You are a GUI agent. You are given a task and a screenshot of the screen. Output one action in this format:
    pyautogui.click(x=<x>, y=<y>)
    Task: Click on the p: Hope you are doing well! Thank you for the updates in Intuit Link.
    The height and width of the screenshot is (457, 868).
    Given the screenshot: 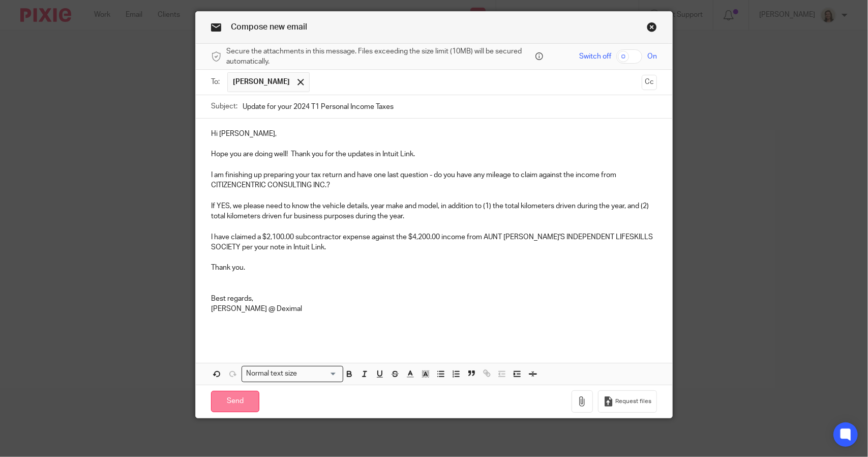 What is the action you would take?
    pyautogui.click(x=433, y=154)
    